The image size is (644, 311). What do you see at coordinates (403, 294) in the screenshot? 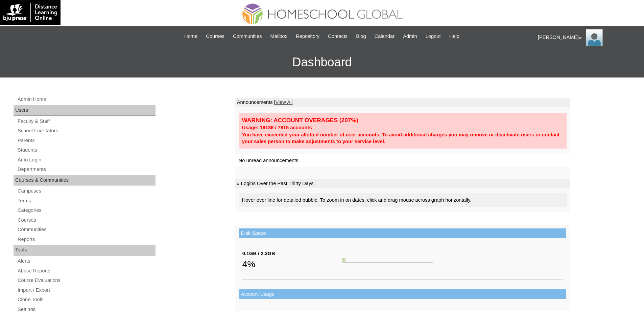
I see `td: Account Usage` at bounding box center [403, 294].